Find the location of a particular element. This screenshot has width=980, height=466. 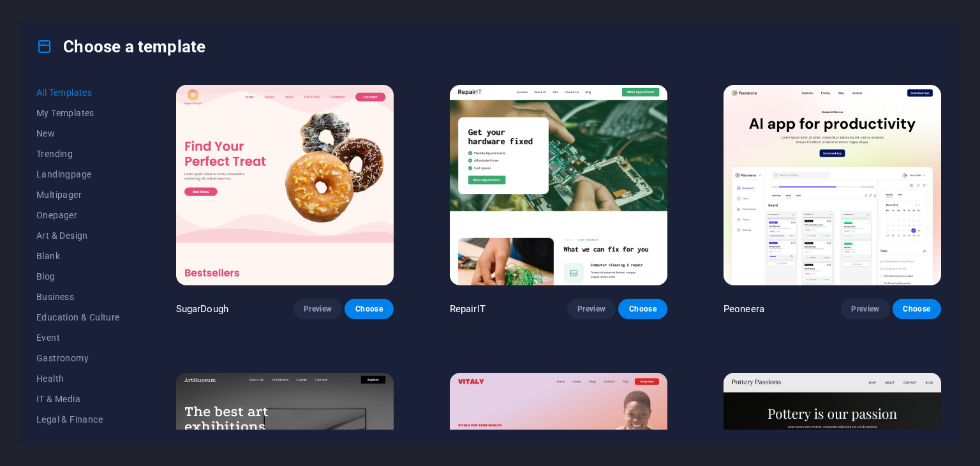

button: Trending is located at coordinates (78, 153).